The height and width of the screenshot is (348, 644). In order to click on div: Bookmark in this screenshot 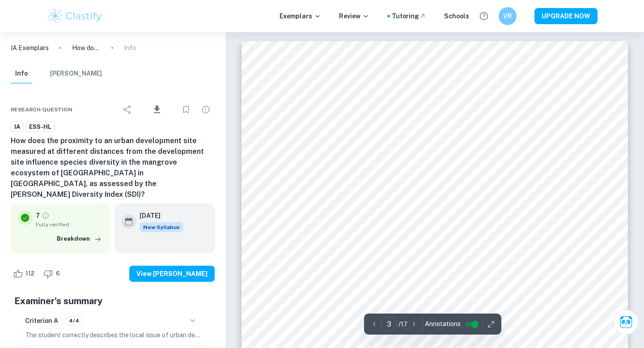, I will do `click(186, 110)`.